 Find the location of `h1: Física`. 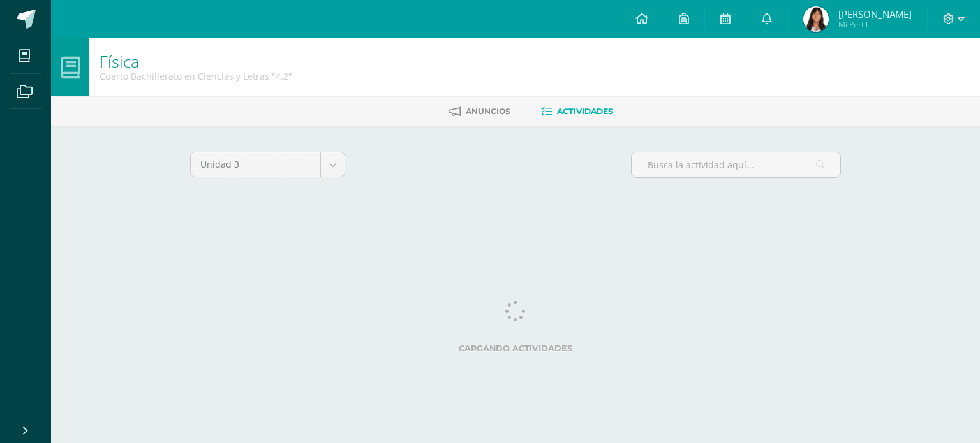

h1: Física is located at coordinates (196, 61).